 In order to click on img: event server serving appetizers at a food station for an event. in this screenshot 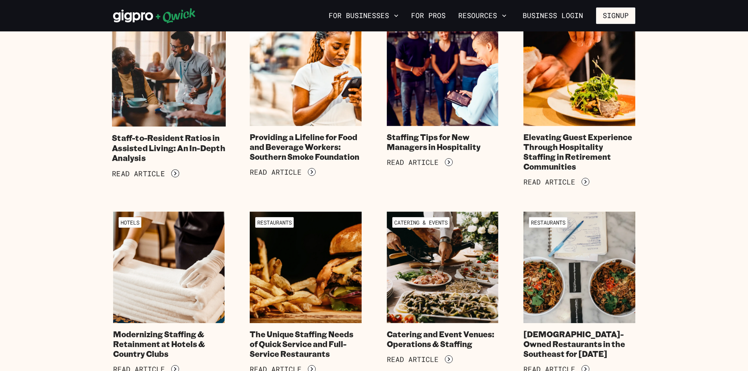, I will do `click(443, 268)`.